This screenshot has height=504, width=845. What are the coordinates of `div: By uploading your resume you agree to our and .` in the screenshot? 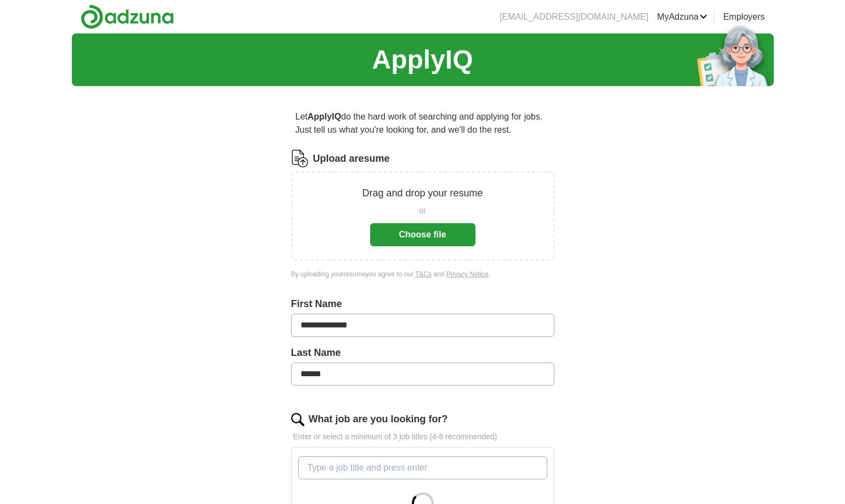 It's located at (423, 274).